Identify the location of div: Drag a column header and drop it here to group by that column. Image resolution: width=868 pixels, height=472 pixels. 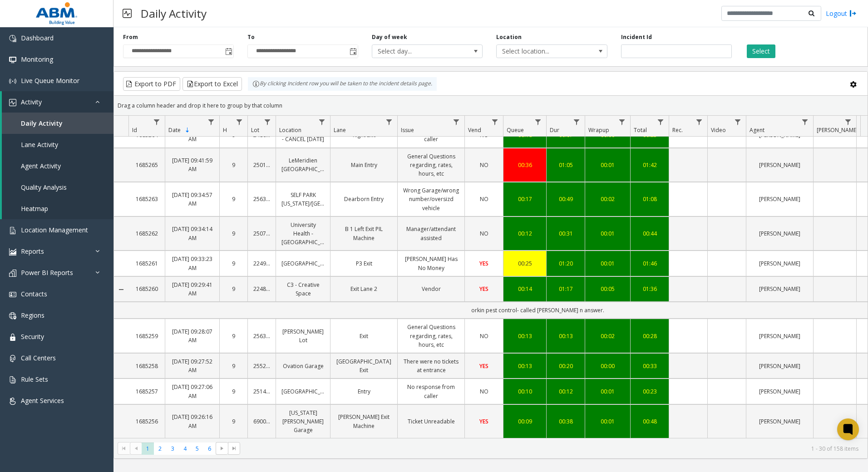
(491, 105).